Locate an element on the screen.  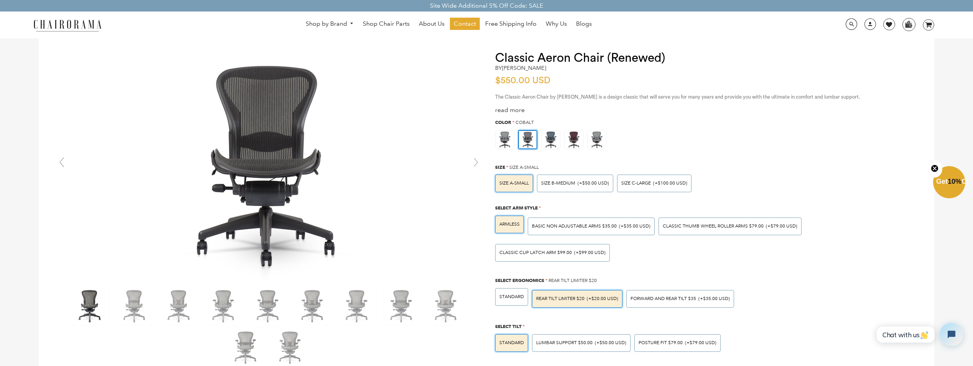
button: Chat with us👋 is located at coordinates (37, 18).